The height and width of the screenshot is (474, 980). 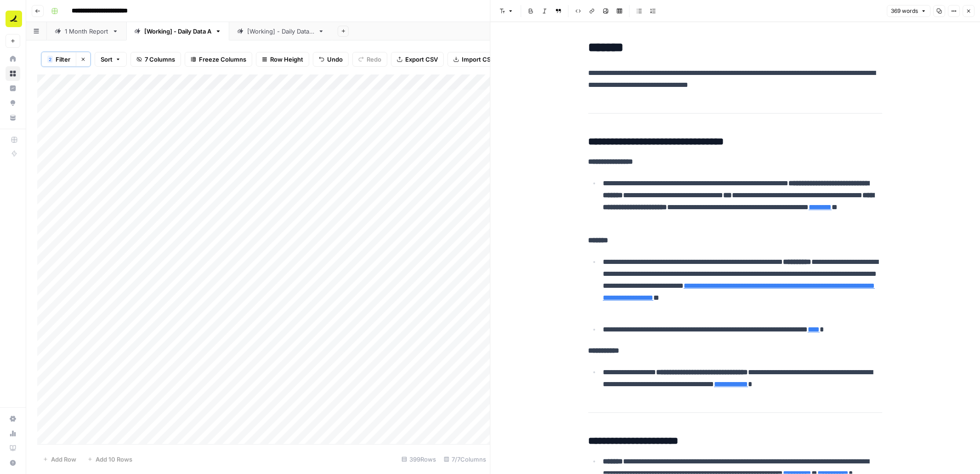 What do you see at coordinates (111, 59) in the screenshot?
I see `button: Sort` at bounding box center [111, 59].